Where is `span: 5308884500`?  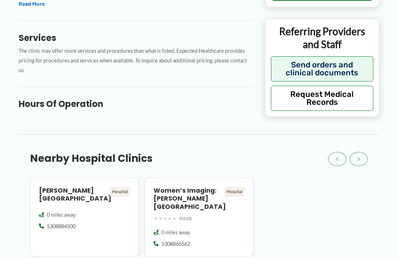 span: 5308884500 is located at coordinates (61, 226).